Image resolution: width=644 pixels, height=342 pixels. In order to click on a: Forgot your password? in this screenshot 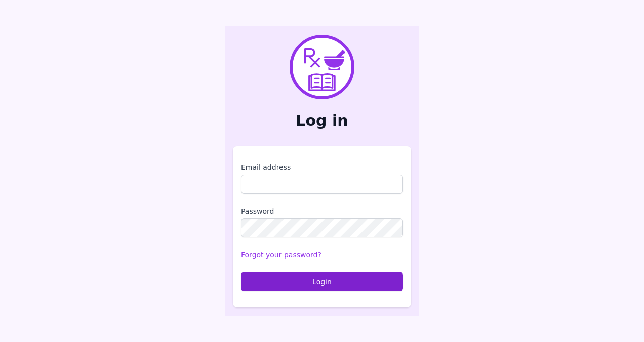, I will do `click(282, 254)`.